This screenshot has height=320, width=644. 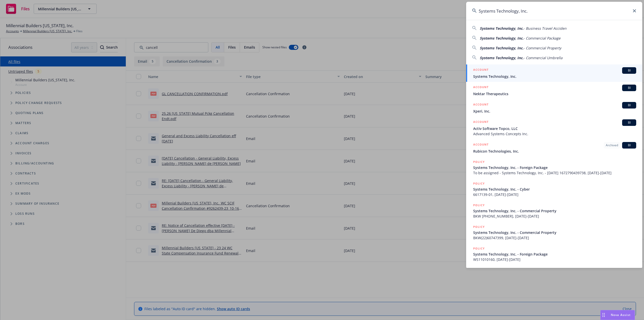 What do you see at coordinates (554, 108) in the screenshot?
I see `a: ACCOUNTBIXperi, Inc.` at bounding box center [554, 108].